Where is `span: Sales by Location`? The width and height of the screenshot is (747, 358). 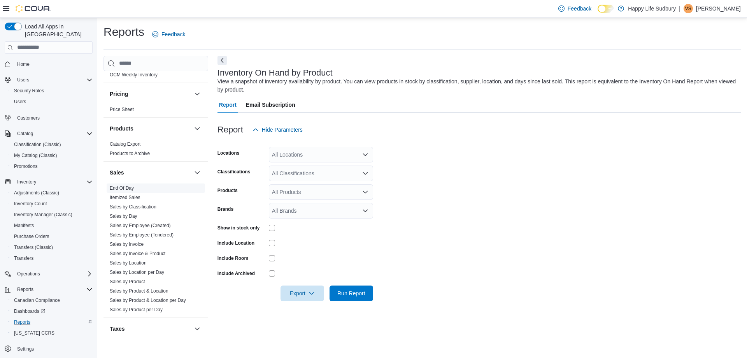
span: Sales by Location is located at coordinates (128, 263).